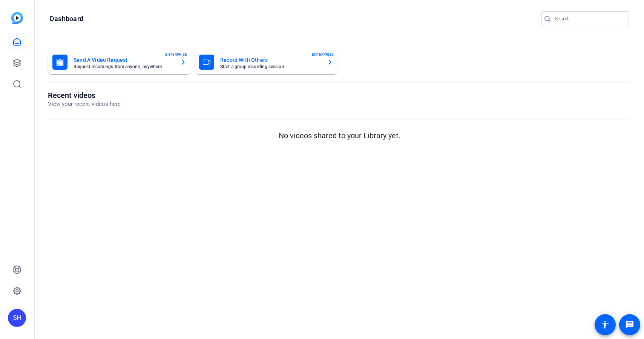 This screenshot has width=644, height=339. What do you see at coordinates (271, 60) in the screenshot?
I see `mat-card-title: Record With Others` at bounding box center [271, 60].